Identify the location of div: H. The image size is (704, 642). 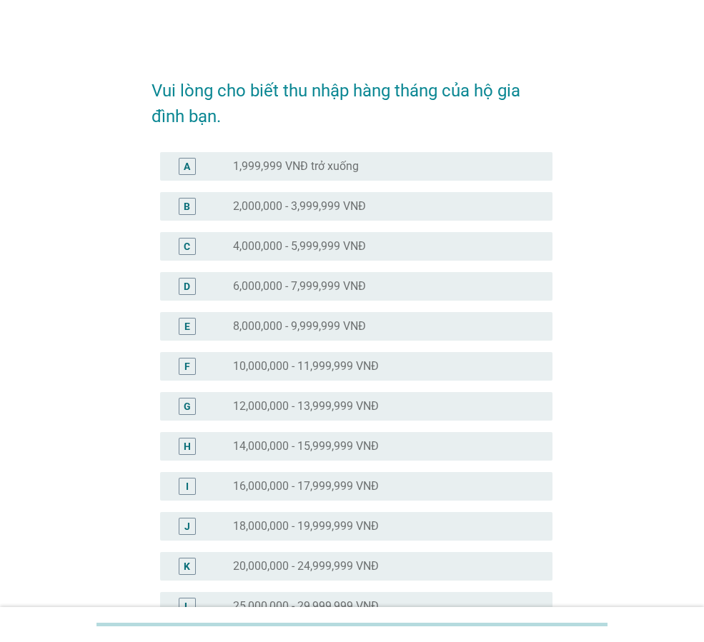
(187, 446).